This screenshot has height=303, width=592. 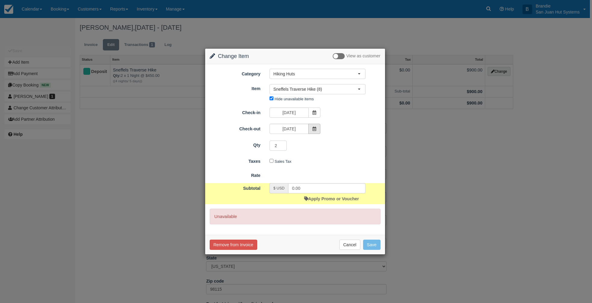 What do you see at coordinates (350, 245) in the screenshot?
I see `button: Cancel` at bounding box center [350, 245].